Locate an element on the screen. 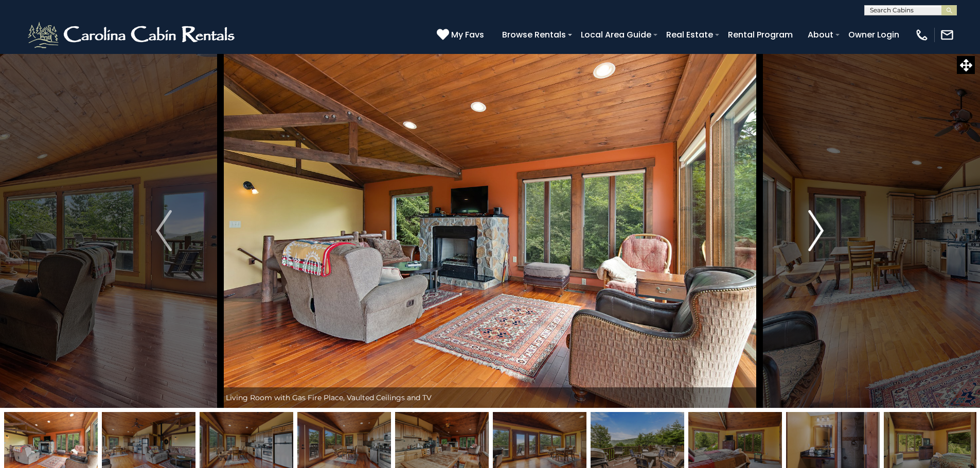 This screenshot has height=468, width=980. a: About is located at coordinates (821, 34).